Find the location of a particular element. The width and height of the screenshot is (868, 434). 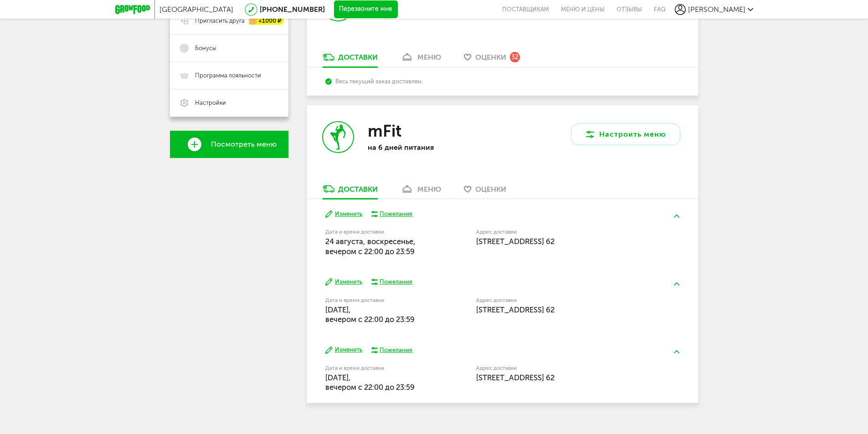

a: Программа лояльности is located at coordinates (230, 76).